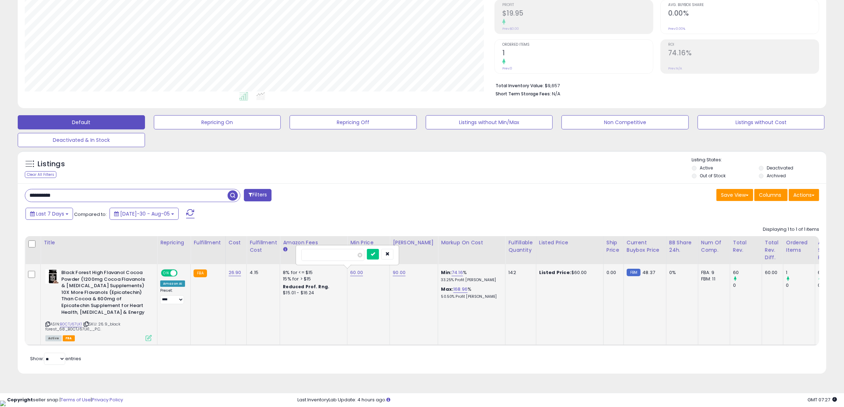 The image size is (844, 407). I want to click on b: Short Term Storage Fees:, so click(523, 94).